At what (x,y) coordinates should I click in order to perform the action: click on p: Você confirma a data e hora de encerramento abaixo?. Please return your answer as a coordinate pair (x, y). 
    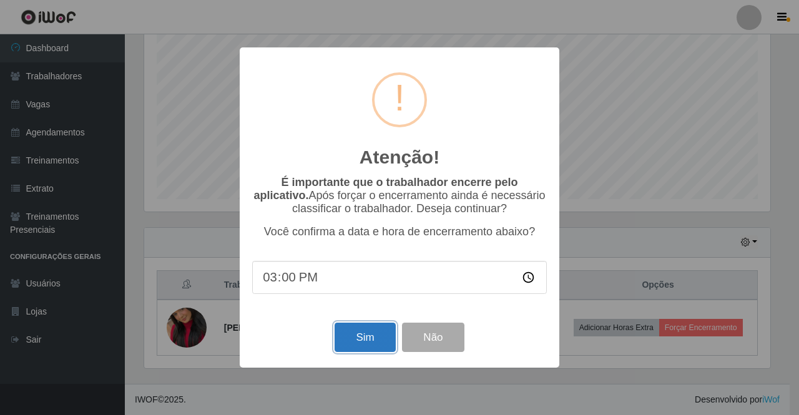
    Looking at the image, I should click on (399, 232).